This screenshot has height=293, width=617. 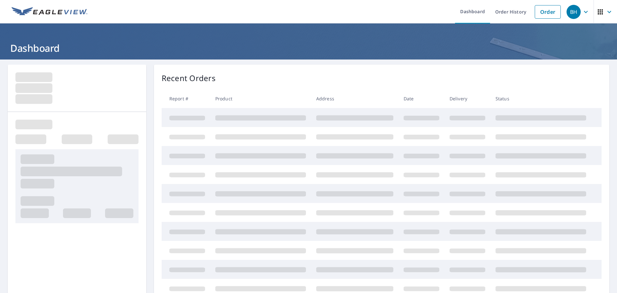 I want to click on div: BH, so click(x=574, y=12).